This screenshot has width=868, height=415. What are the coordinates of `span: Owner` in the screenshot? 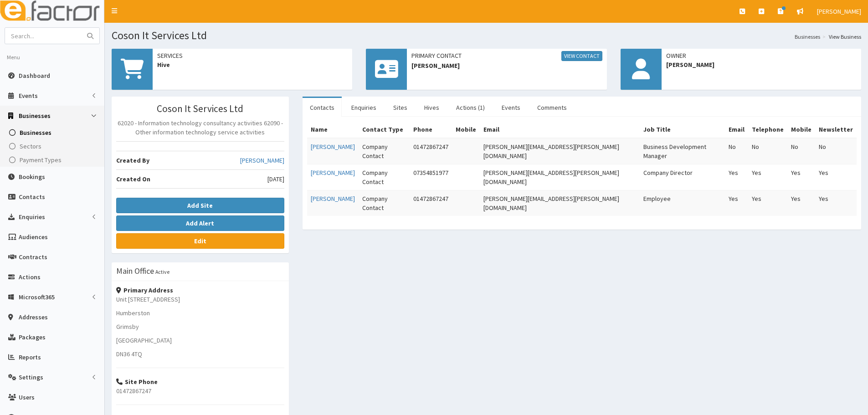 It's located at (761, 55).